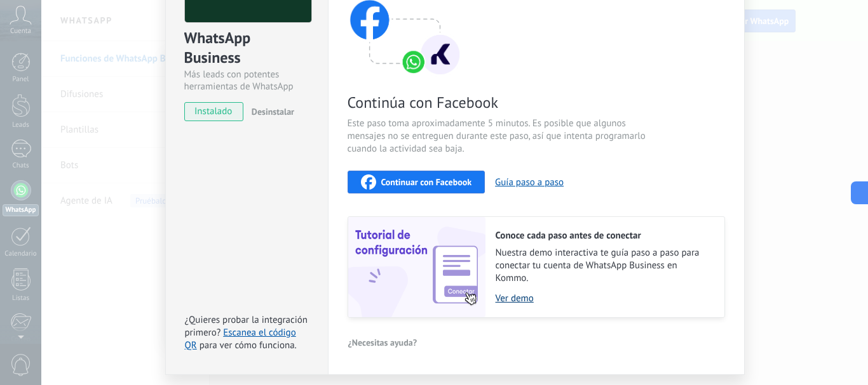 The image size is (868, 385). Describe the element at coordinates (416, 182) in the screenshot. I see `button: Continuar con Facebook` at that location.